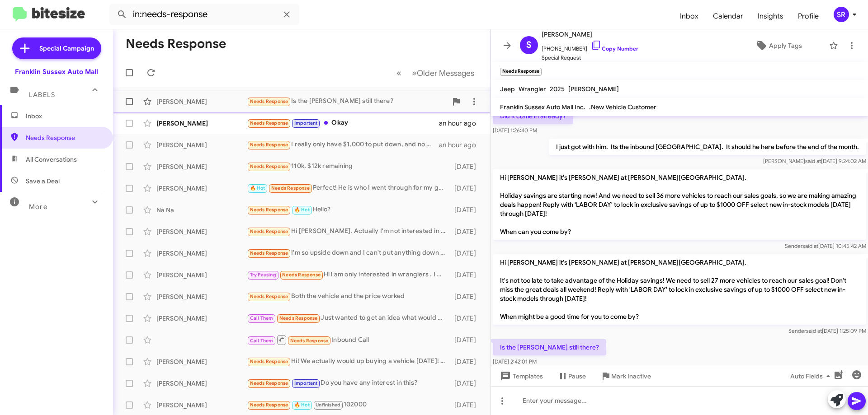 The height and width of the screenshot is (415, 868). Describe the element at coordinates (812, 376) in the screenshot. I see `button: Auto Fields` at that location.